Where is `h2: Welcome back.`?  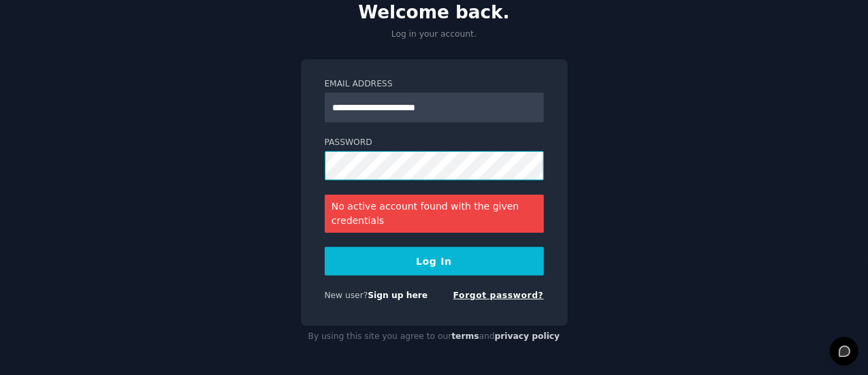
h2: Welcome back. is located at coordinates (434, 13).